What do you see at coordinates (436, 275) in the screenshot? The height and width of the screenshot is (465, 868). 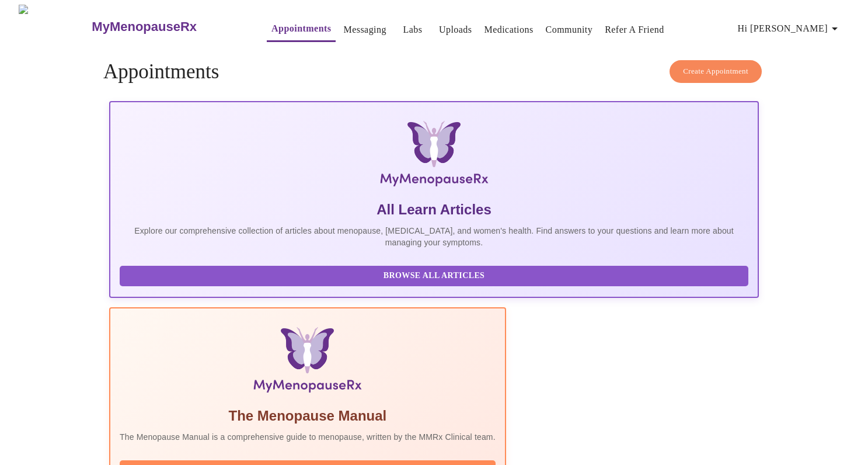 I see `a: Browse All Articles` at bounding box center [436, 275].